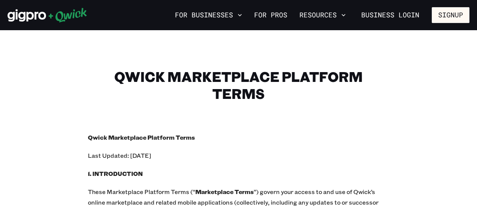  Describe the element at coordinates (239, 85) in the screenshot. I see `h1: Qwick Marketplace Platform Terms` at that location.